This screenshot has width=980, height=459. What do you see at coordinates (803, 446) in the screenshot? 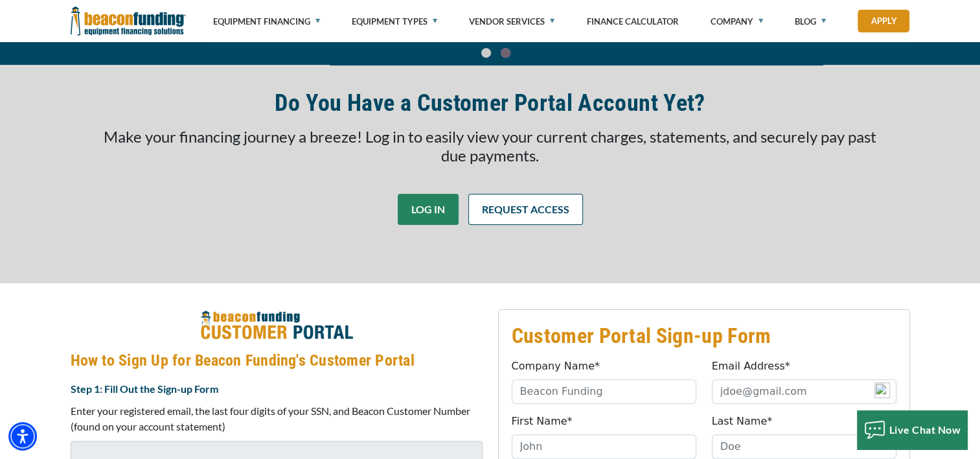
I see `input: Doe` at bounding box center [803, 446].